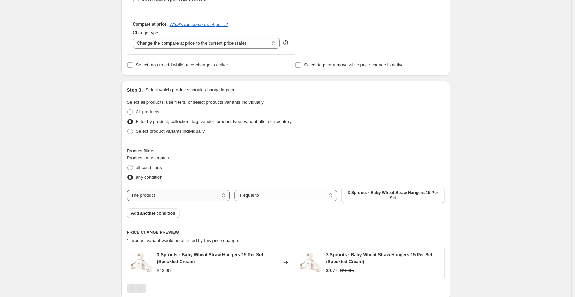  Describe the element at coordinates (136, 289) in the screenshot. I see `nav: Pagination` at that location.